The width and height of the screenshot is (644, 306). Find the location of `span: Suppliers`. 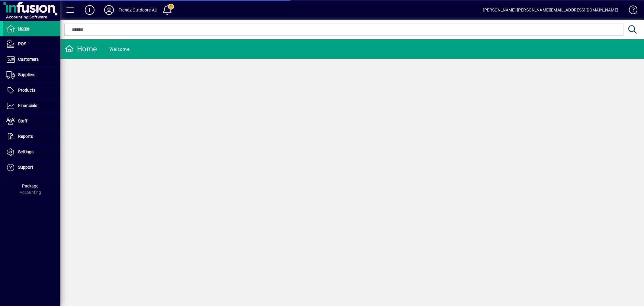

span: Suppliers is located at coordinates (27, 75).